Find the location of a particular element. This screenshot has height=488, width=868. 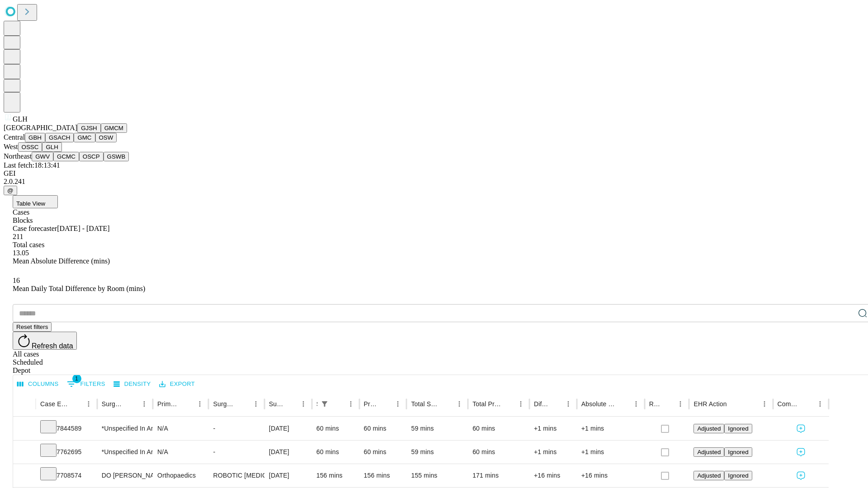

div: Surgeon Name is located at coordinates (113, 404).